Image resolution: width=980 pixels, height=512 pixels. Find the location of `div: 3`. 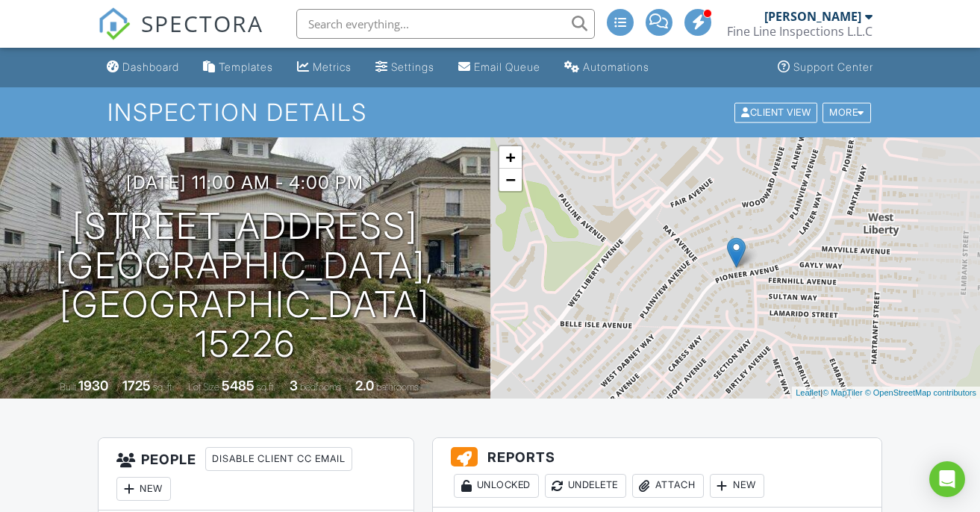

div: 3 is located at coordinates (293, 385).